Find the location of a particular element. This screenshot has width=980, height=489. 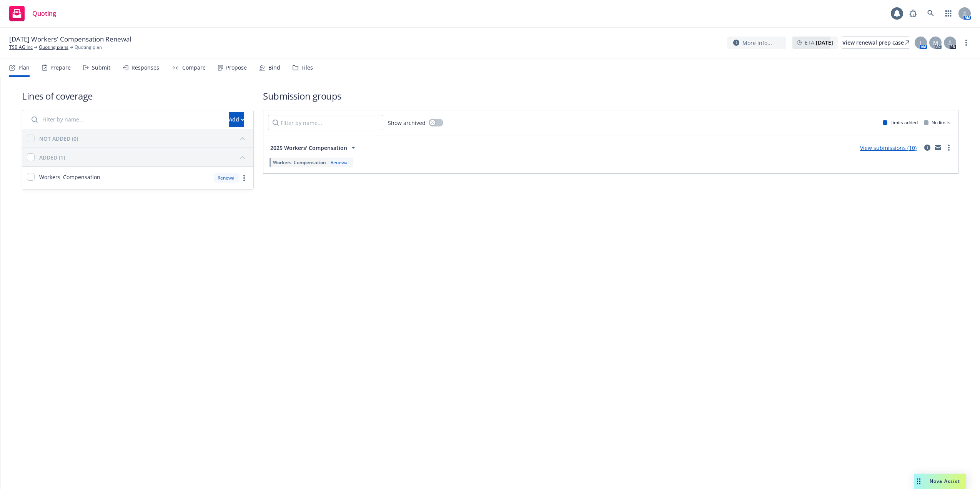

div: View renewal prep case is located at coordinates (875, 42).